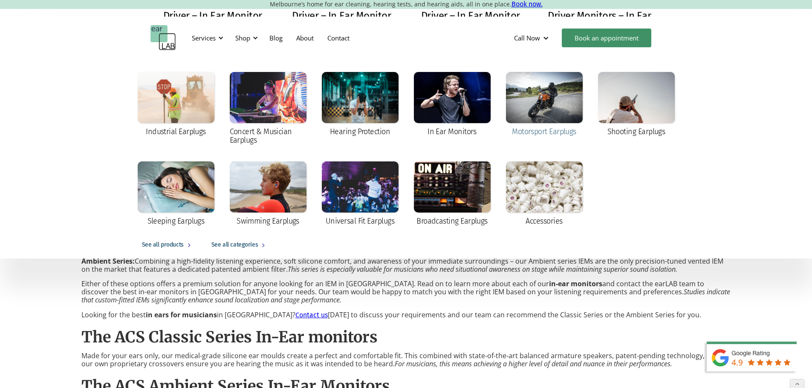  Describe the element at coordinates (311, 315) in the screenshot. I see `a: Contact us` at that location.